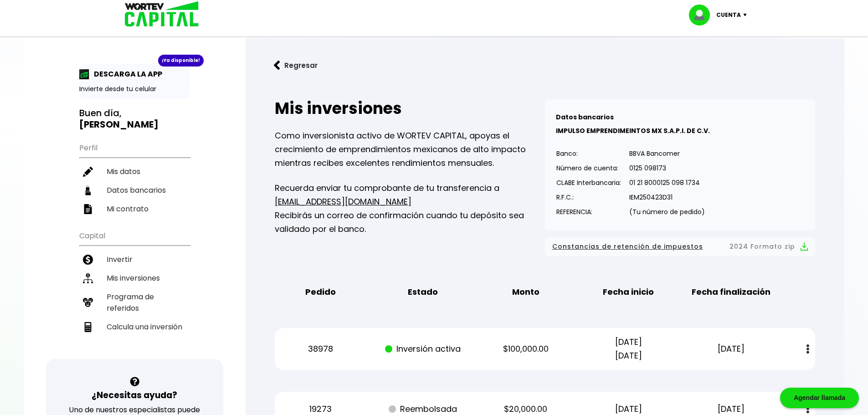 The width and height of the screenshot is (868, 415). What do you see at coordinates (747, 15) in the screenshot?
I see `img: icon-down` at bounding box center [747, 15].